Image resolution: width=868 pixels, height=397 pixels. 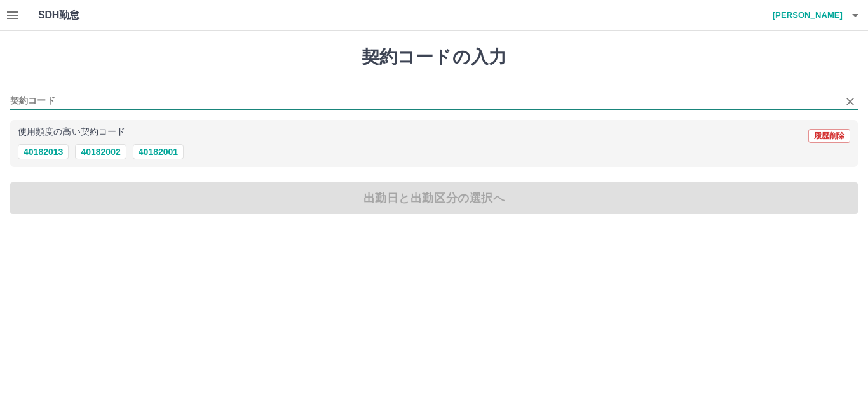 What do you see at coordinates (850, 102) in the screenshot?
I see `button: Clear` at bounding box center [850, 102].